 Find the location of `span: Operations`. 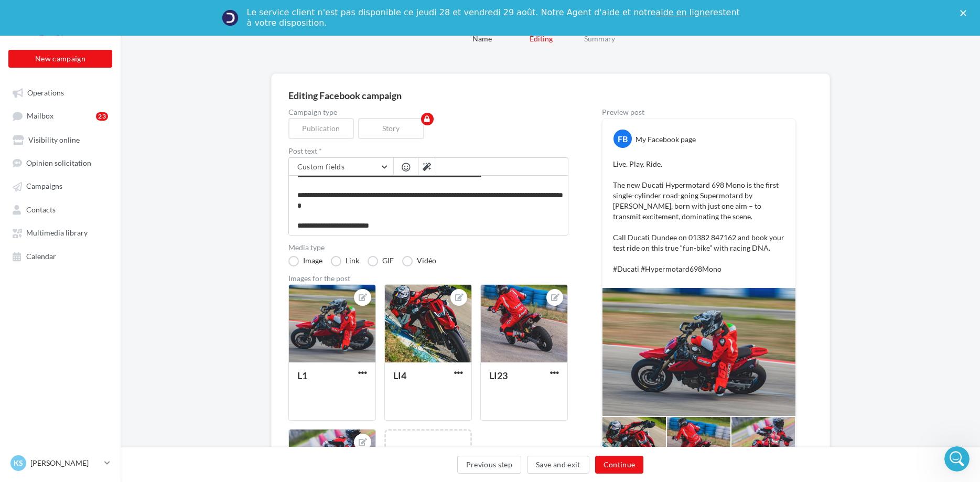

span: Operations is located at coordinates (45, 92).